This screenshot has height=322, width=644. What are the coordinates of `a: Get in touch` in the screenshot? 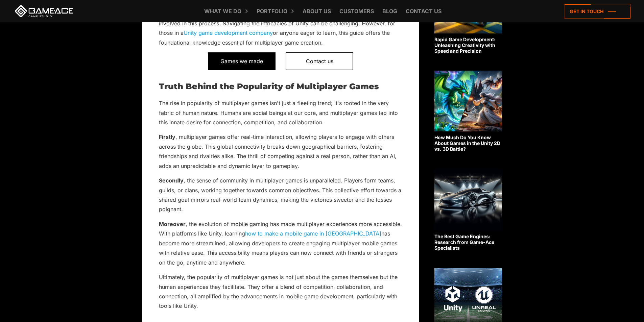 It's located at (597, 11).